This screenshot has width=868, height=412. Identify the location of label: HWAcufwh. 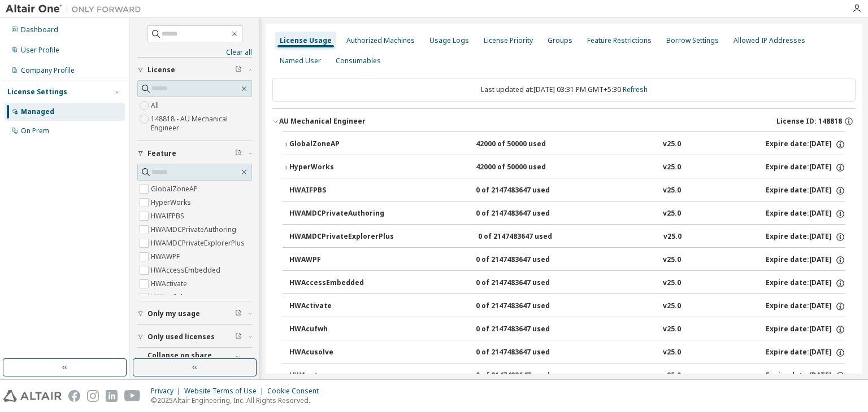
(169, 297).